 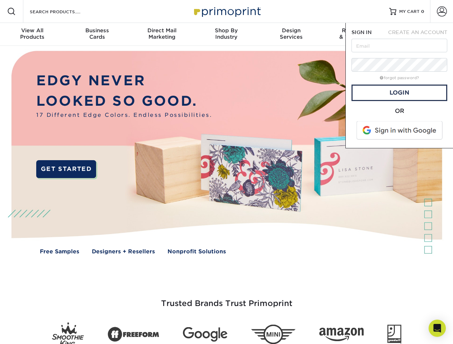 What do you see at coordinates (162, 34) in the screenshot?
I see `div: Marketing` at bounding box center [162, 34].